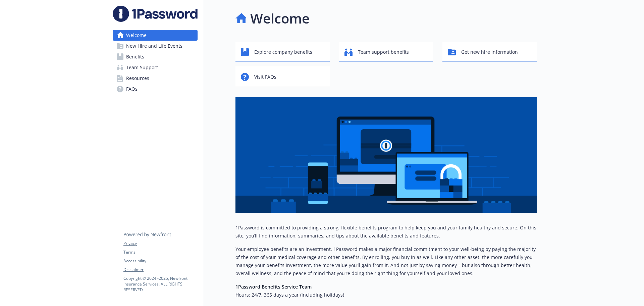  I want to click on a: New Hire and Life Events, so click(155, 46).